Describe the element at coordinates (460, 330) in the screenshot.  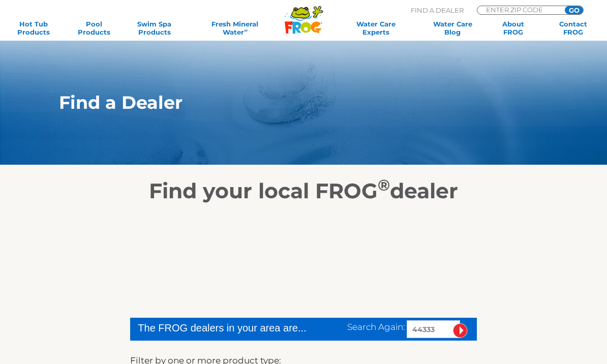
I see `input: Submit` at that location.